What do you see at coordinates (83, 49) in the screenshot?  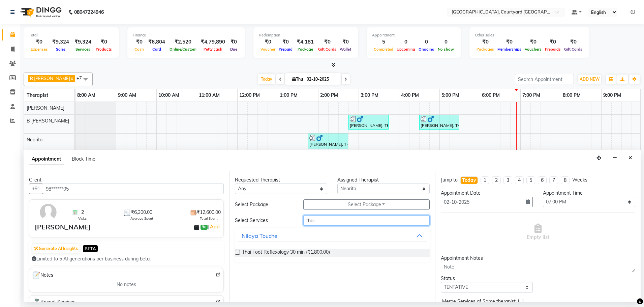 I see `span: Services` at bounding box center [83, 49].